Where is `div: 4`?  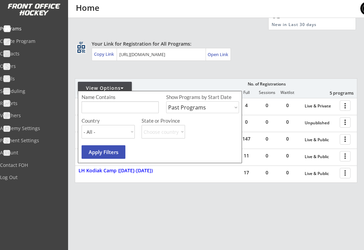 div: 4 is located at coordinates (247, 105).